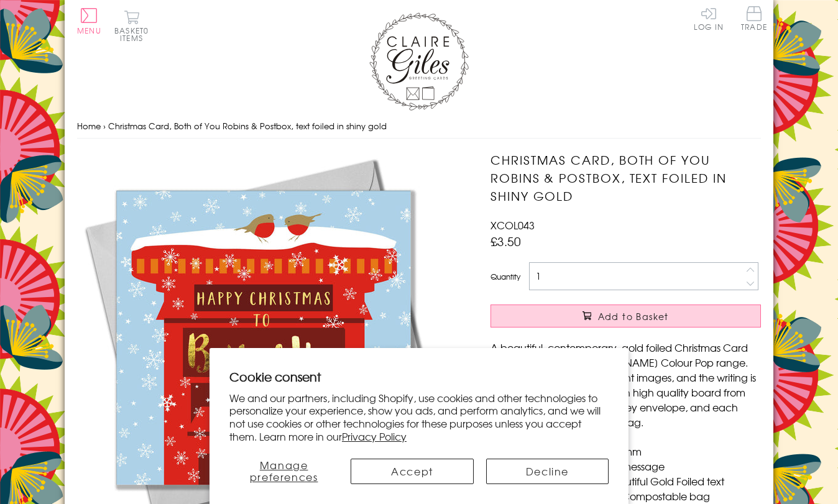 The width and height of the screenshot is (838, 504). Describe the element at coordinates (512, 225) in the screenshot. I see `span: XCOL043` at that location.